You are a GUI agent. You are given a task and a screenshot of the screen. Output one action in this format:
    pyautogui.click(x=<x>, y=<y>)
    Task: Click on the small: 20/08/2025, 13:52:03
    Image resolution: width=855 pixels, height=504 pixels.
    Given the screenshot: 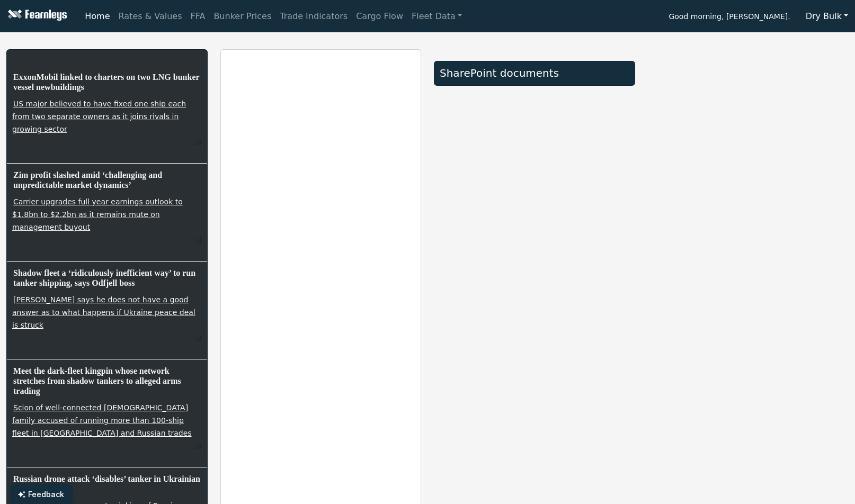 What is the action you would take?
    pyautogui.click(x=197, y=240)
    